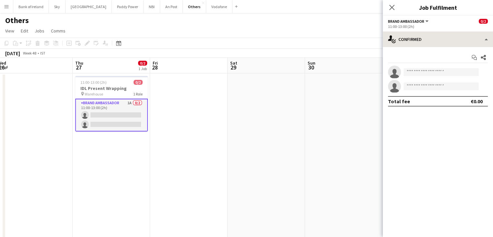 The height and width of the screenshot is (237, 493). I want to click on span: Edit, so click(24, 31).